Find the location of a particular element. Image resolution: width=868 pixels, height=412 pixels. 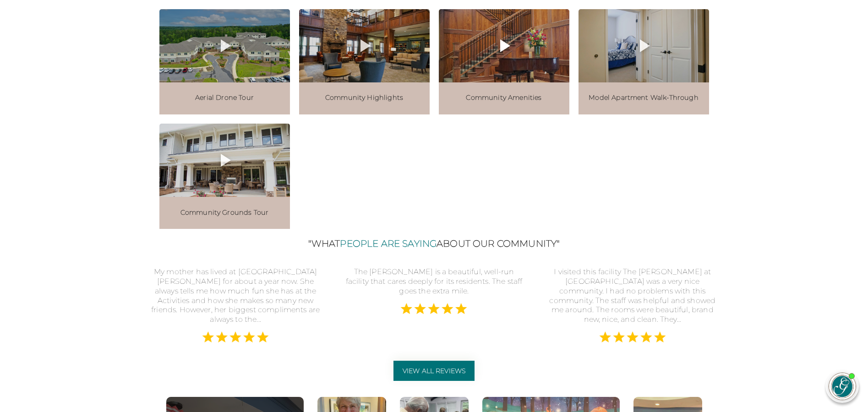

h2: "What About Our Community" is located at coordinates (434, 244).